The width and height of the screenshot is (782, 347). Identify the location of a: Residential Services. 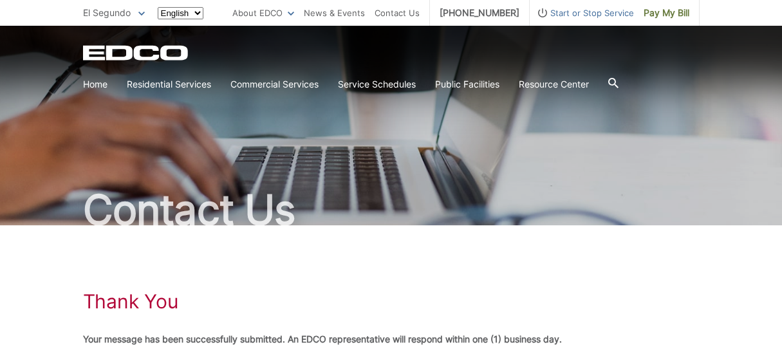
(169, 84).